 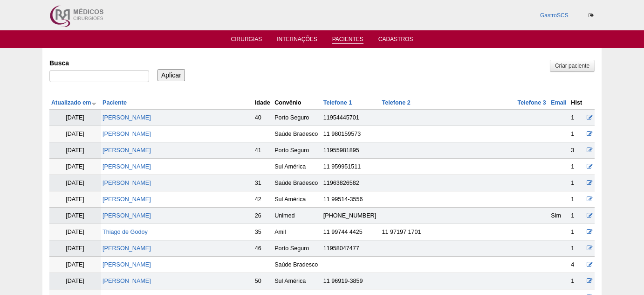 What do you see at coordinates (591, 15) in the screenshot?
I see `i: Sair` at bounding box center [591, 15].